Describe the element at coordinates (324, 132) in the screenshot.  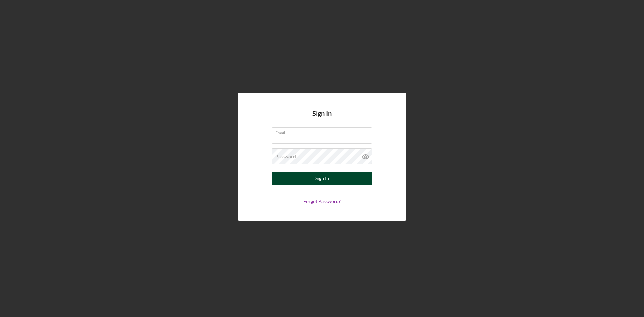
I see `label: Email` at that location.